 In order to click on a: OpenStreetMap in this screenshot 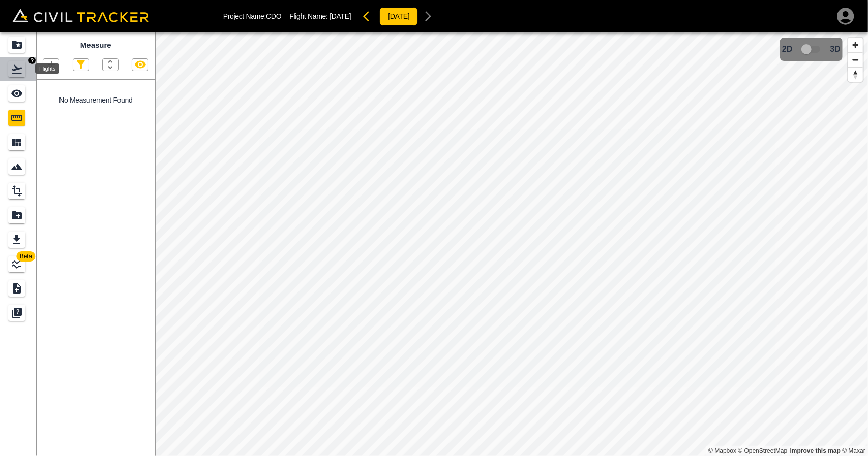, I will do `click(762, 451)`.